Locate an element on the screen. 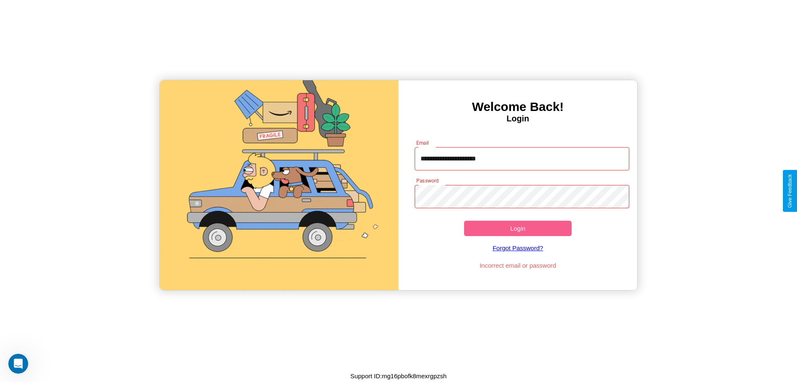  img: gif is located at coordinates (279, 185).